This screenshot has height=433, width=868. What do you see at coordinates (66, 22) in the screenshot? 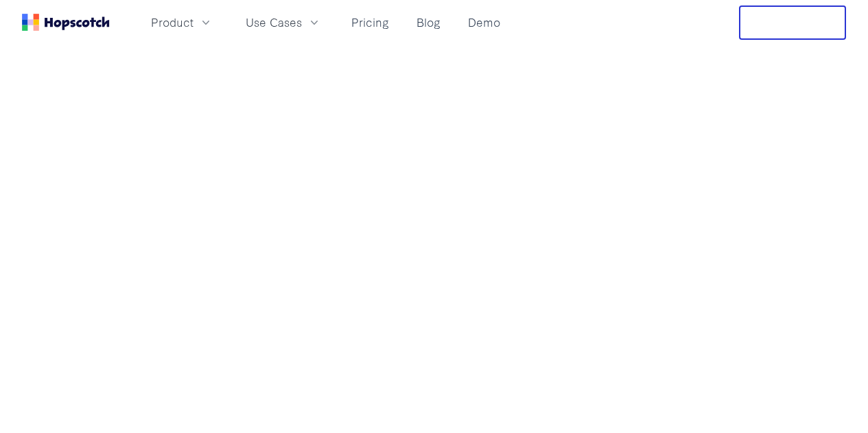
I see `a: Home` at bounding box center [66, 22].